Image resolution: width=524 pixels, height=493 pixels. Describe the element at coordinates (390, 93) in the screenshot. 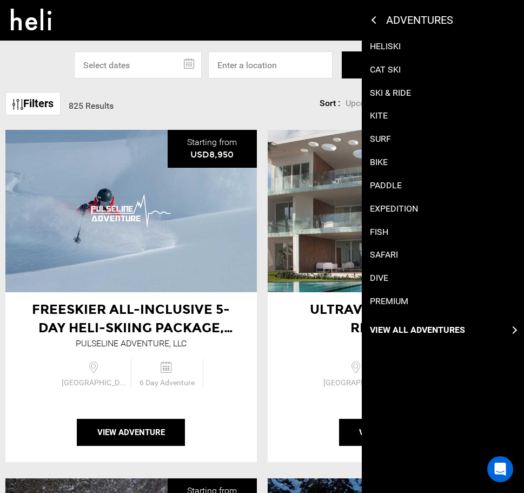

I see `p: Ski & Ride` at that location.